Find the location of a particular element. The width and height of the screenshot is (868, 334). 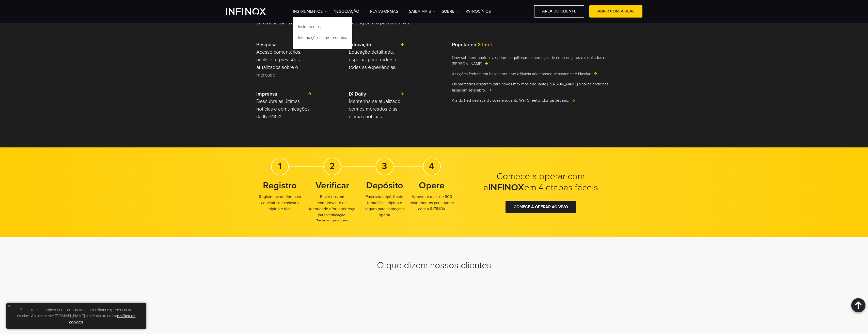

strong: Popular no is located at coordinates (472, 45).